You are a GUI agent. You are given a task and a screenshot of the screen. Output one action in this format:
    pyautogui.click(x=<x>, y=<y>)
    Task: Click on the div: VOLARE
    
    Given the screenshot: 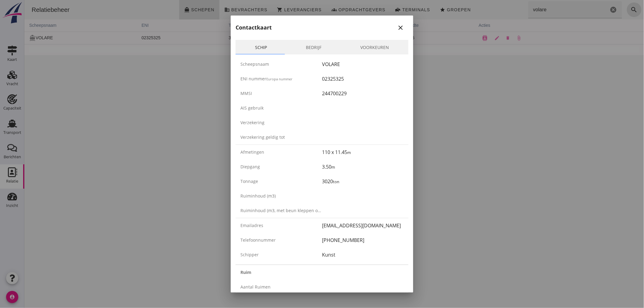 What is the action you would take?
    pyautogui.click(x=363, y=64)
    